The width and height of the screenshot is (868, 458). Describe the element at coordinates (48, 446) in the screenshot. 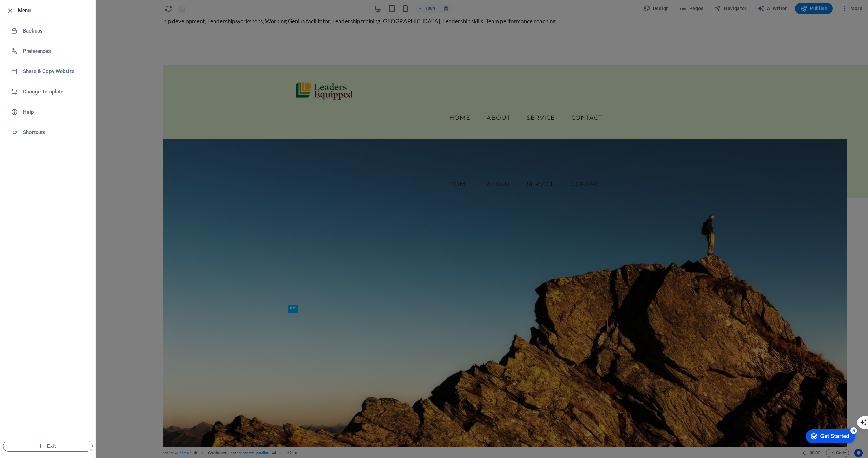

I see `span: Exit` at that location.